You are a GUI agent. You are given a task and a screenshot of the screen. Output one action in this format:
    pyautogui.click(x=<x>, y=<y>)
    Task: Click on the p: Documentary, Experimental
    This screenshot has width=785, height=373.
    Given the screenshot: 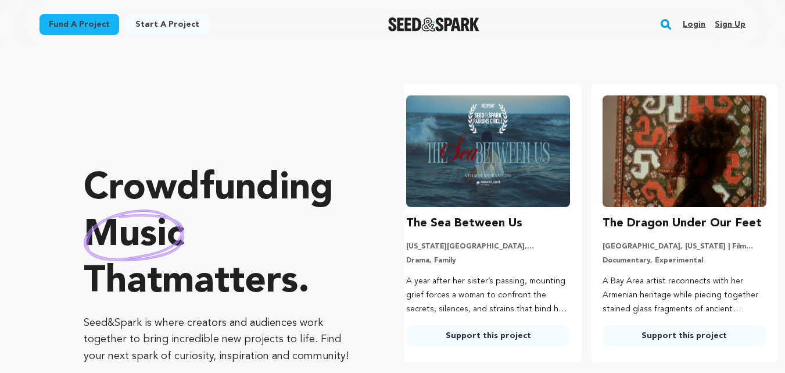 What is the action you would take?
    pyautogui.click(x=685, y=260)
    